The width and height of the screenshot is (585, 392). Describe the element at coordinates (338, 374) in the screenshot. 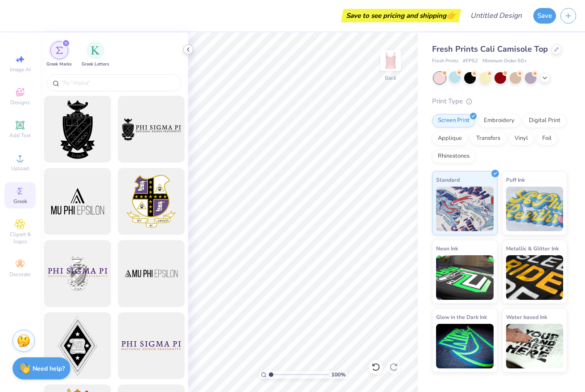

I see `span: 100 %` at that location.